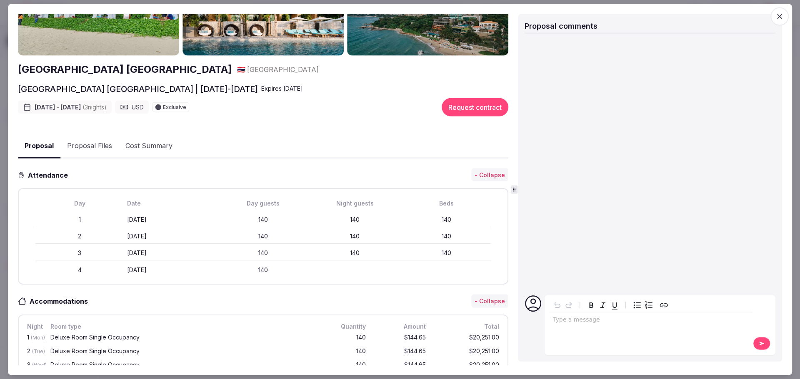 The width and height of the screenshot is (800, 379). Describe the element at coordinates (38, 351) in the screenshot. I see `span: (Tue)` at that location.